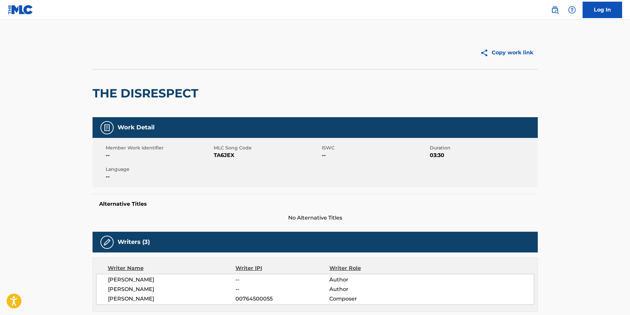 Image resolution: width=630 pixels, height=315 pixels. Describe the element at coordinates (136, 127) in the screenshot. I see `h5: Work Detail` at that location.